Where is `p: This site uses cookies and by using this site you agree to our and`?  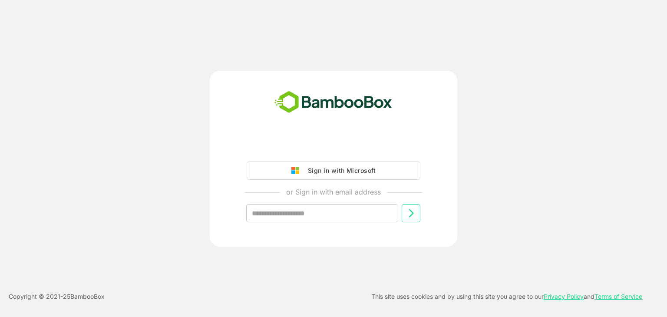 p: This site uses cookies and by using this site you agree to our and is located at coordinates (507, 297).